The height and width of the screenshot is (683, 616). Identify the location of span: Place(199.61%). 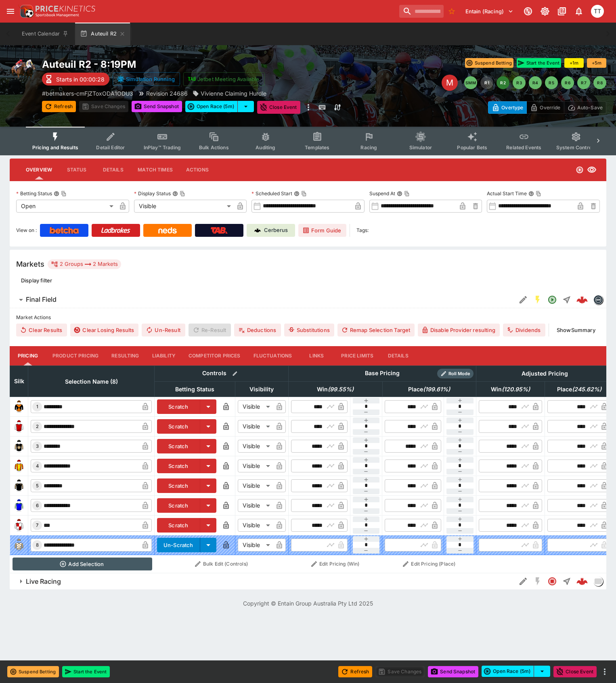
(429, 389).